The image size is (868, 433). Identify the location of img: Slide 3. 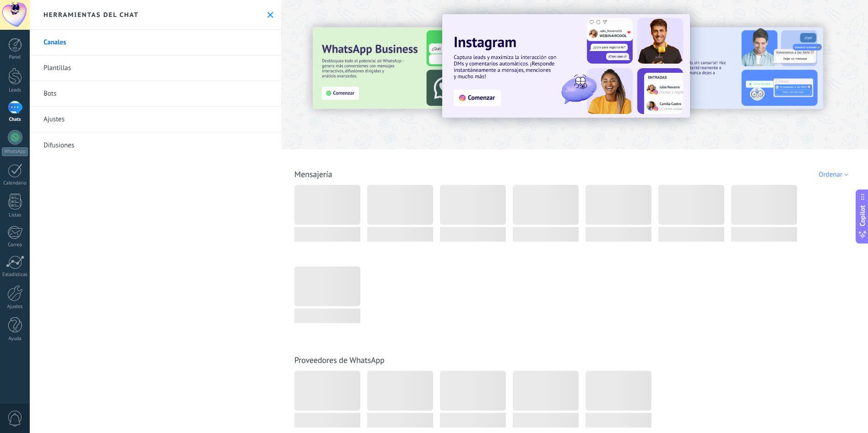
(410, 68).